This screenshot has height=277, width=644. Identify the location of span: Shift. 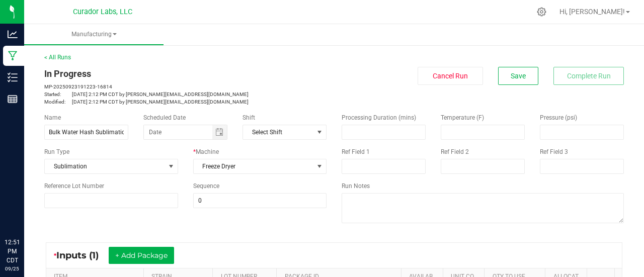
(248, 117).